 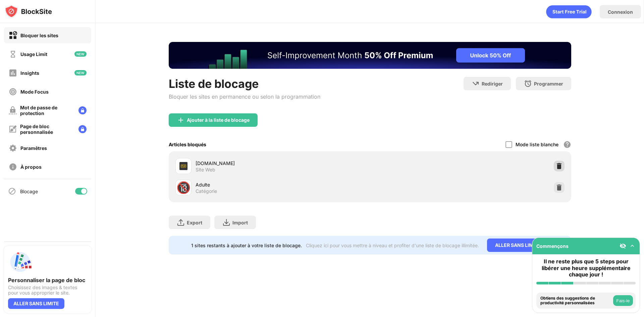 What do you see at coordinates (12, 191) in the screenshot?
I see `img: blocking-icon.svg` at bounding box center [12, 191].